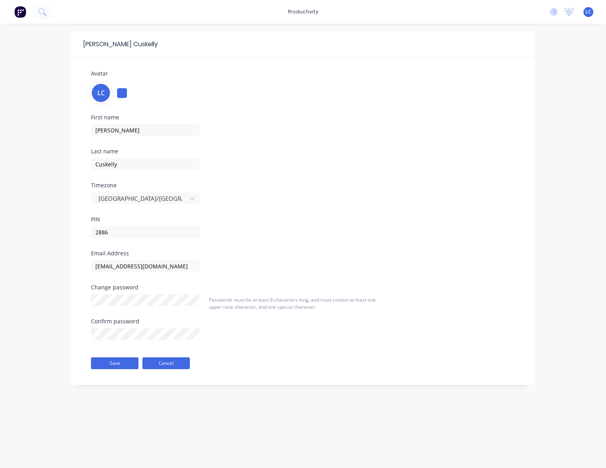  Describe the element at coordinates (145, 288) in the screenshot. I see `div: Change password` at that location.